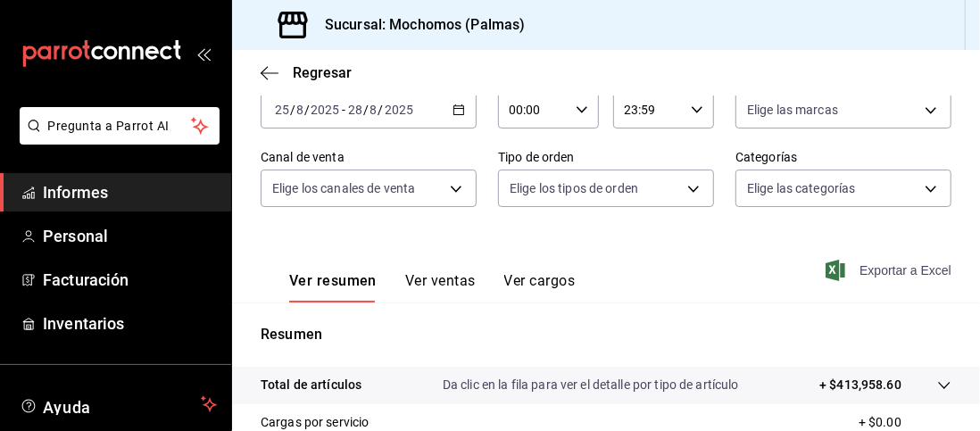  Describe the element at coordinates (344, 188) in the screenshot. I see `font: Elige los canales de venta` at that location.